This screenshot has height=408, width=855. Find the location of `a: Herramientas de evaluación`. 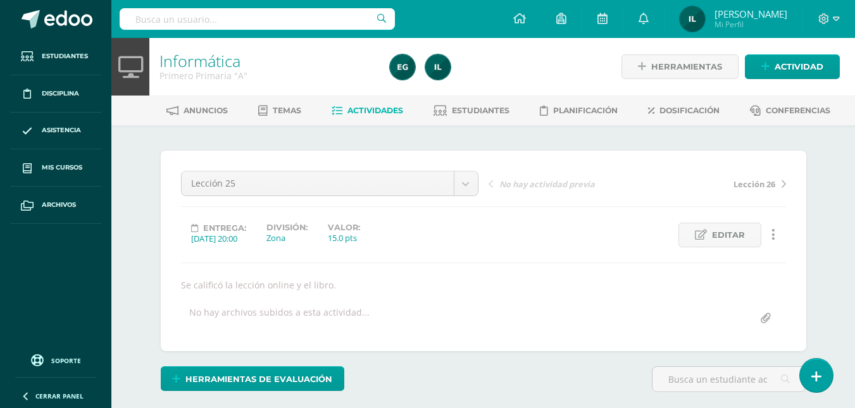

a: Herramientas de evaluación is located at coordinates (252, 378).